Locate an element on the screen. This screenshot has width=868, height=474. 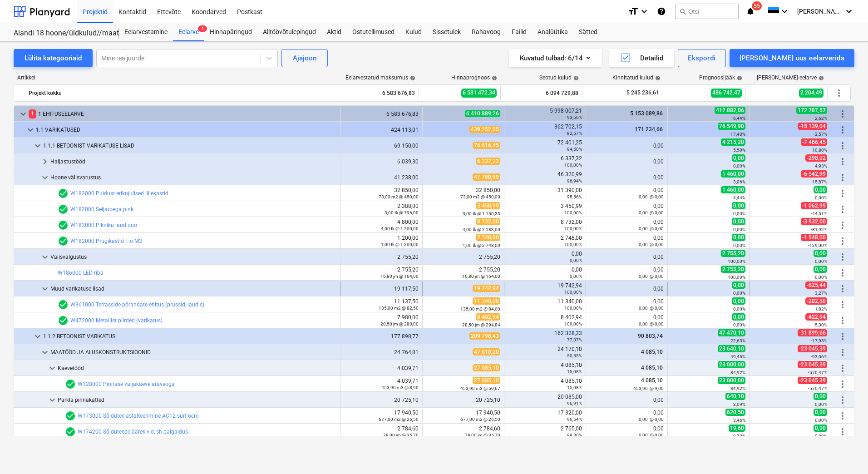
small: -44,51% is located at coordinates (819, 213).